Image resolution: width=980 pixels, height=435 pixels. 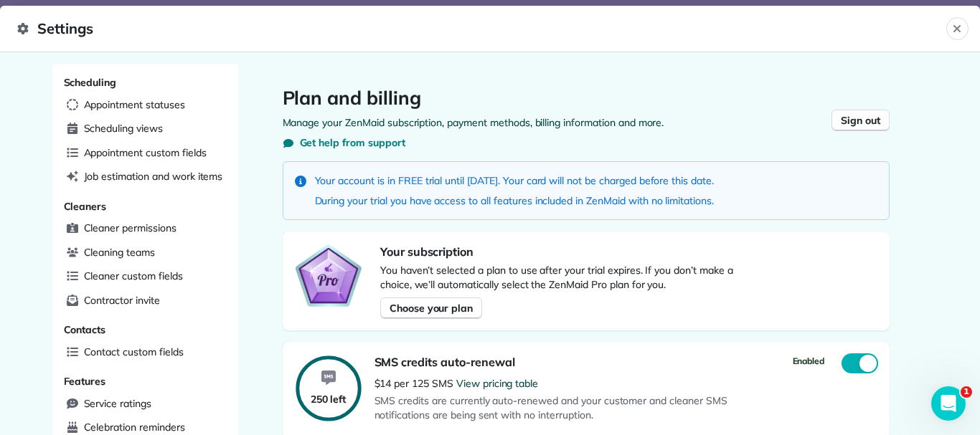 What do you see at coordinates (860, 120) in the screenshot?
I see `button: Sign out` at bounding box center [860, 120].